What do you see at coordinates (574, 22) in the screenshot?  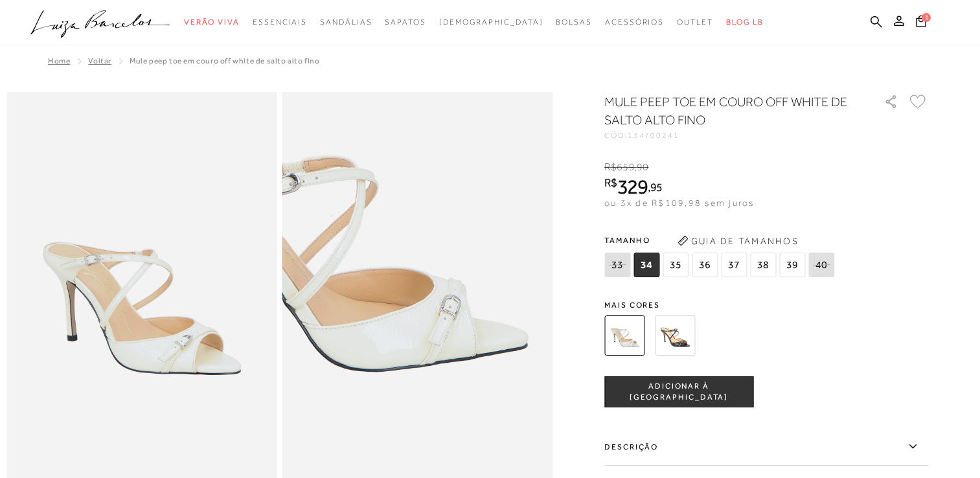 I see `span: Bolsas` at bounding box center [574, 22].